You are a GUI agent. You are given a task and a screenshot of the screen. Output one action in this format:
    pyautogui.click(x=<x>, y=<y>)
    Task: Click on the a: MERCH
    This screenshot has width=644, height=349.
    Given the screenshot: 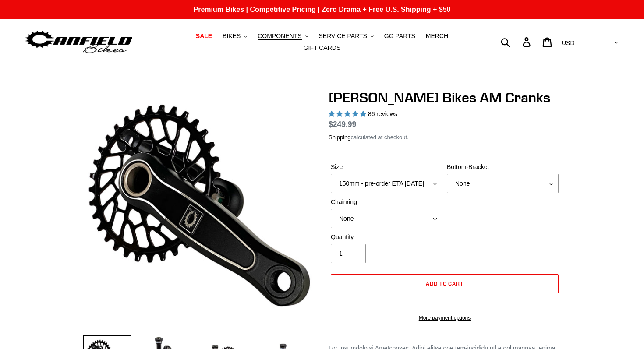 What is the action you would take?
    pyautogui.click(x=437, y=36)
    